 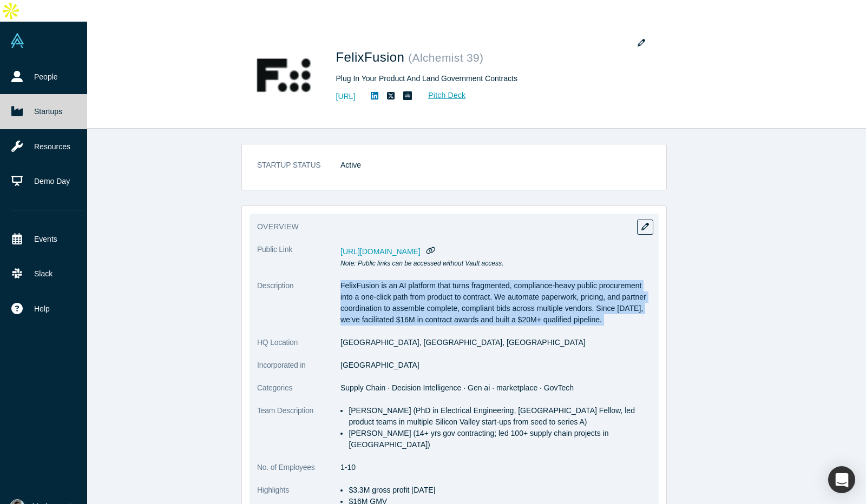 What do you see at coordinates (421, 263) in the screenshot?
I see `em: Note: Public links can be accessed without Vault access.` at bounding box center [421, 263].